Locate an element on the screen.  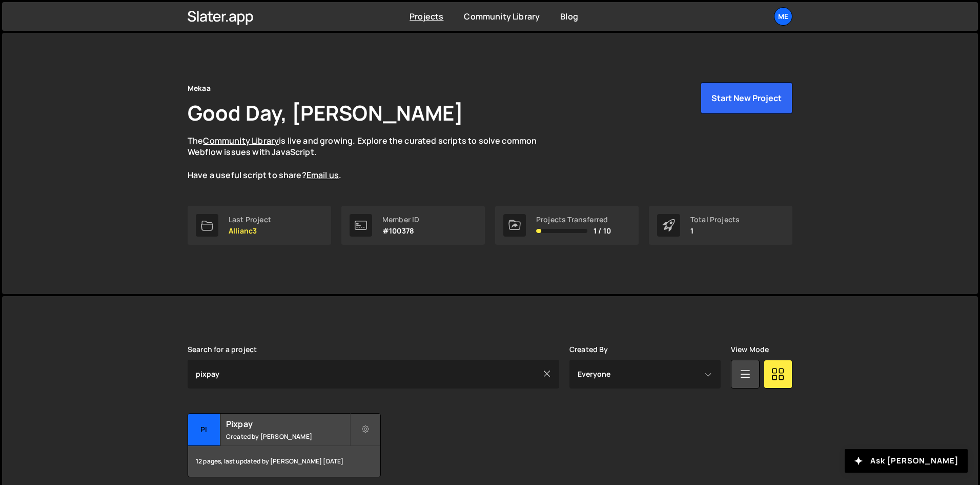
div: Last Project is located at coordinates (249, 220).